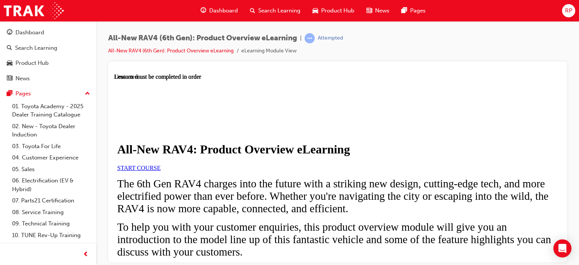  What do you see at coordinates (414, 11) in the screenshot?
I see `a: pages-iconPages` at bounding box center [414, 11].